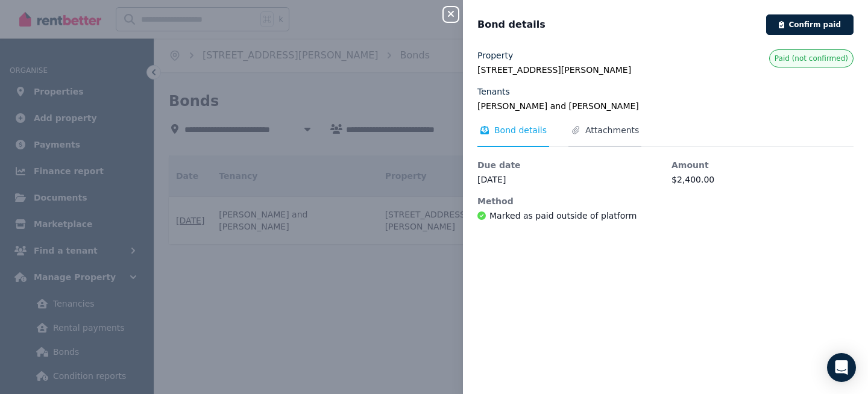 The height and width of the screenshot is (394, 868). I want to click on span: Paid (not confirmed), so click(812, 58).